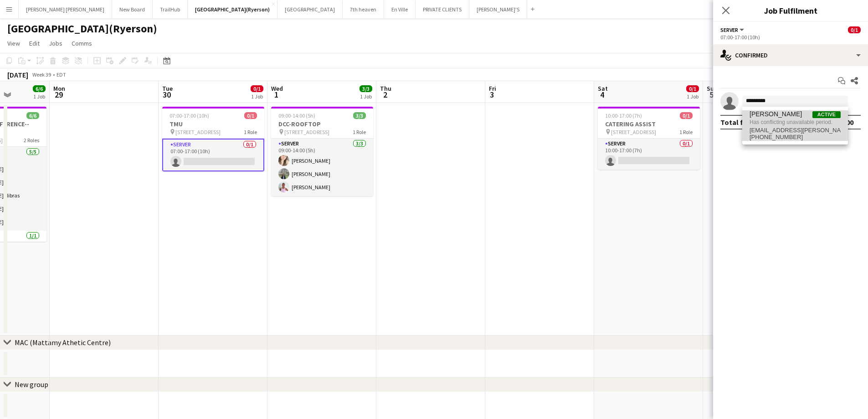 The width and height of the screenshot is (868, 419). I want to click on span: 30, so click(167, 94).